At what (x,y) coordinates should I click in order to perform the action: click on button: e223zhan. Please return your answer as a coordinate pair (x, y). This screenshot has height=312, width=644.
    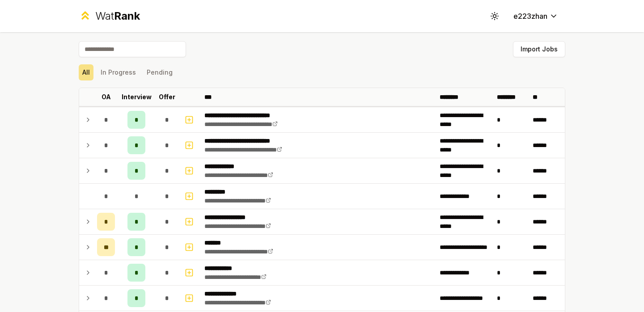
    Looking at the image, I should click on (536, 16).